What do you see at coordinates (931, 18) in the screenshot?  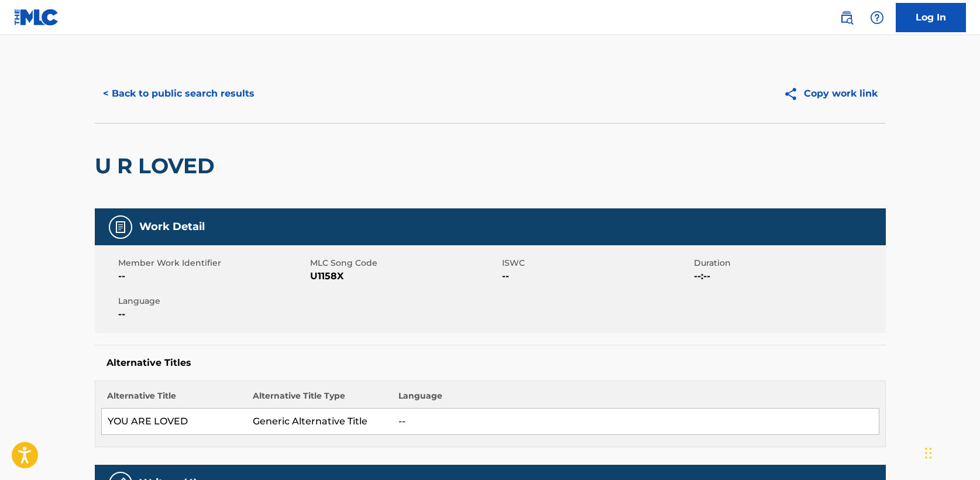 I see `a: Log In` at bounding box center [931, 18].